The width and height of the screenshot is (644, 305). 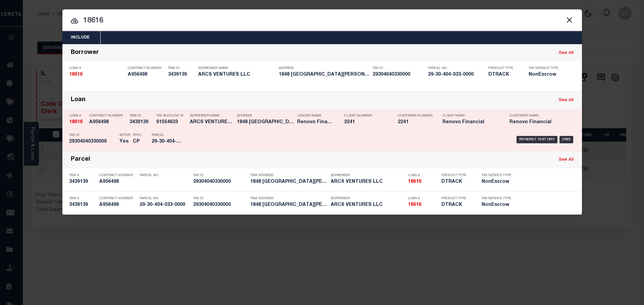 I want to click on div: OMS, so click(x=566, y=140).